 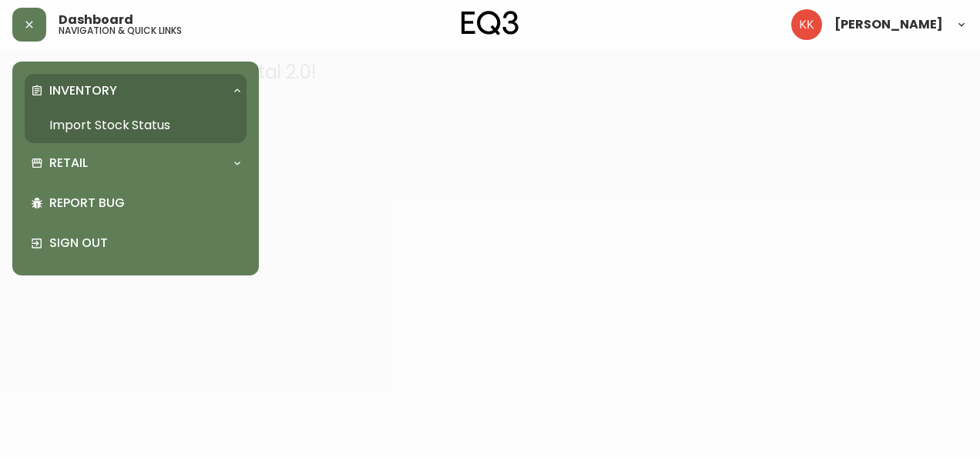 I want to click on div: Inventory, so click(x=135, y=91).